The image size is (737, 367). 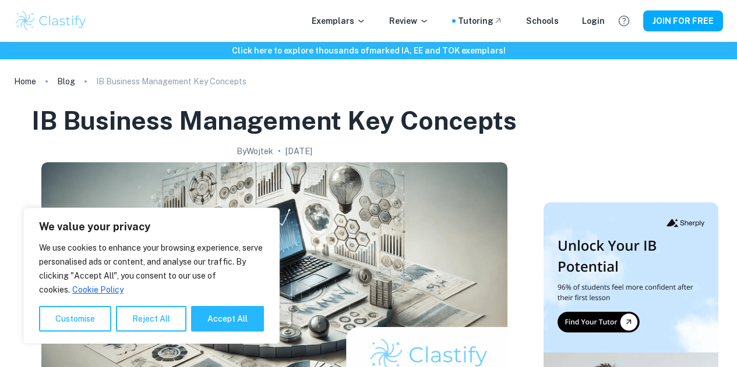 What do you see at coordinates (25, 82) in the screenshot?
I see `a: Home` at bounding box center [25, 82].